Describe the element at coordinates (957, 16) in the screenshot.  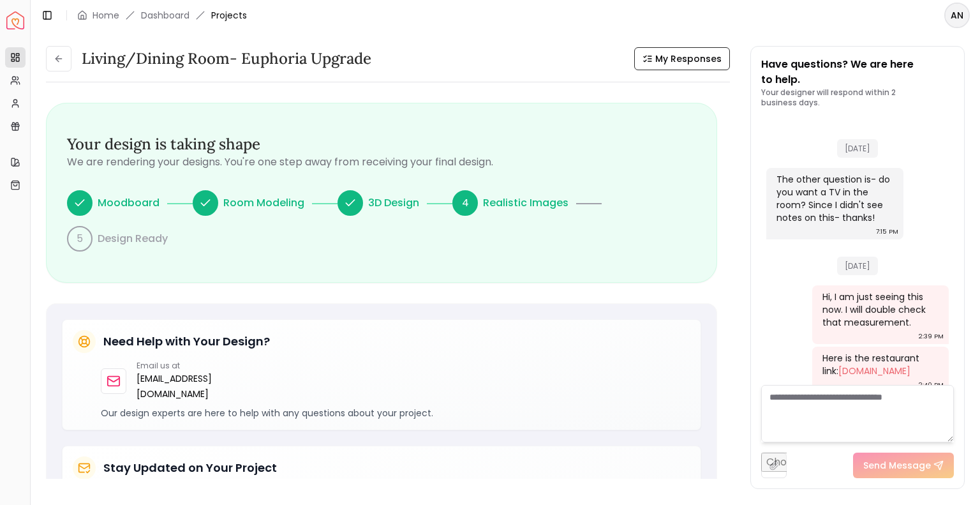
I see `button: AN` at that location.